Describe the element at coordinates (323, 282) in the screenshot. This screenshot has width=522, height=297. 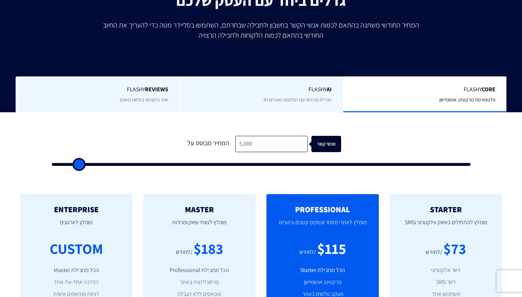
I see `li: מרקטינג אוטומיישן` at that location.